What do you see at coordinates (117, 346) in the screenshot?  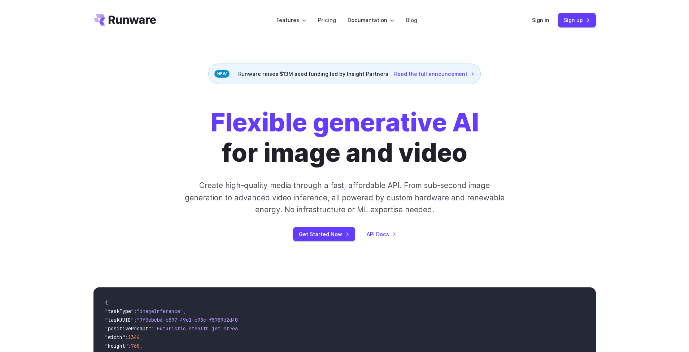 I see `span: "height"` at bounding box center [117, 346].